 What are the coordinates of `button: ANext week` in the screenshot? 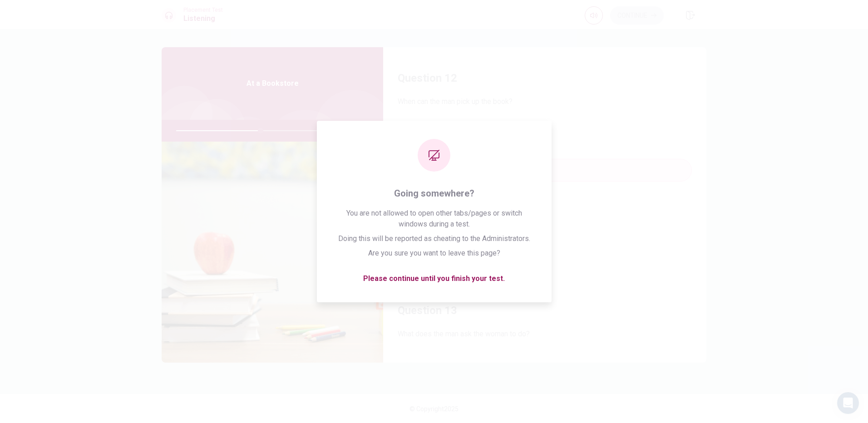 It's located at (545, 137).